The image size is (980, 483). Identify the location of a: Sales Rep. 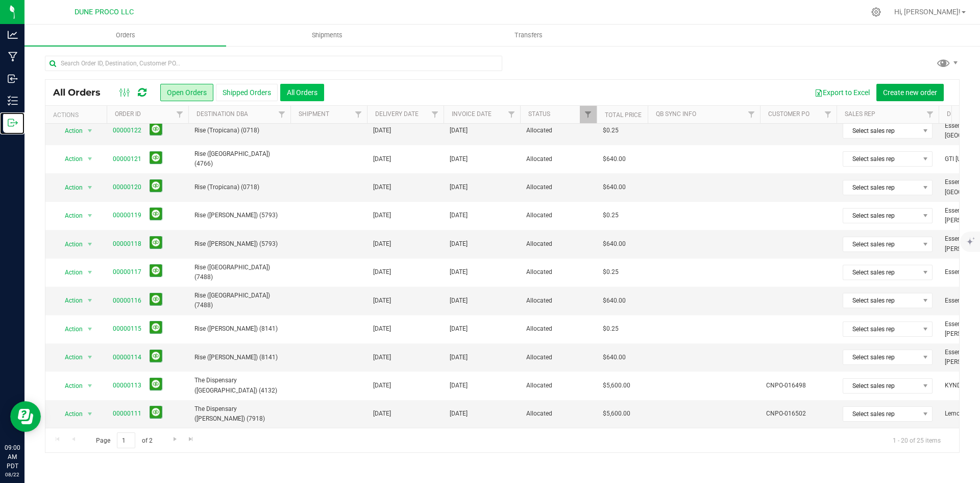
(860, 114).